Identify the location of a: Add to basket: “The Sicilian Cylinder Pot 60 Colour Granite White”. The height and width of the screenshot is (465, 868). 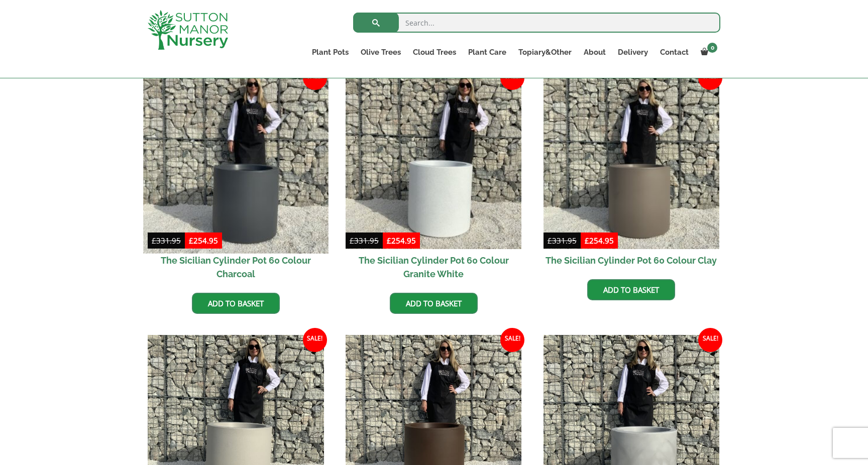
(433, 303).